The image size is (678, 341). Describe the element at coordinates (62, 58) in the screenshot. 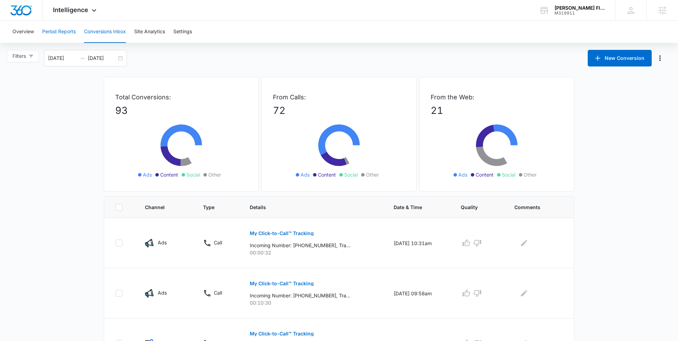

I see `input: Start date` at that location.